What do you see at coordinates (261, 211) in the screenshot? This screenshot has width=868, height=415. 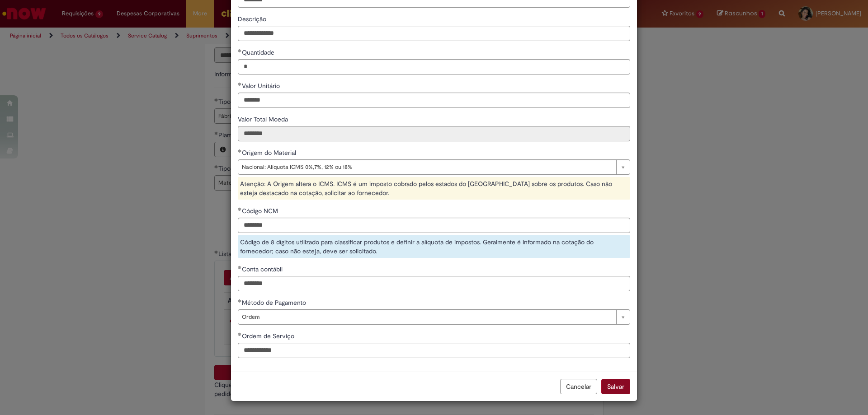 I see `span: Código NCM` at bounding box center [261, 211].